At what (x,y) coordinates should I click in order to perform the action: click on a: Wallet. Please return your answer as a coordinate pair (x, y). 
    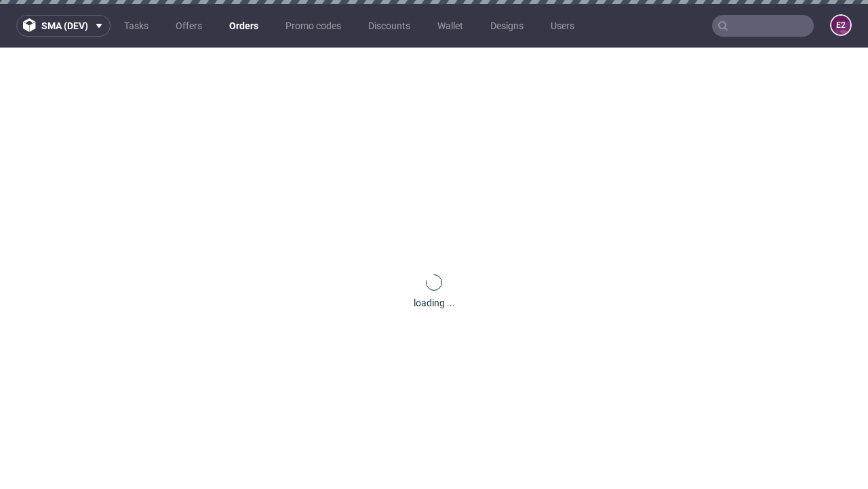
    Looking at the image, I should click on (450, 26).